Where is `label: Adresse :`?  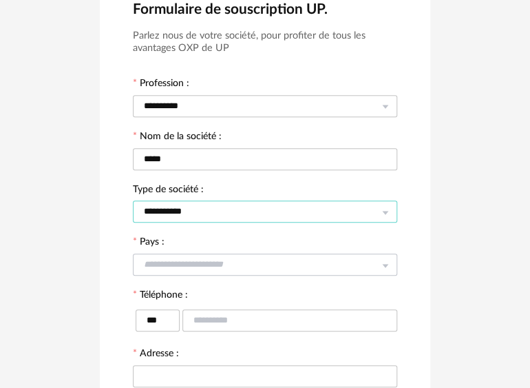
label: Adresse : is located at coordinates (156, 355).